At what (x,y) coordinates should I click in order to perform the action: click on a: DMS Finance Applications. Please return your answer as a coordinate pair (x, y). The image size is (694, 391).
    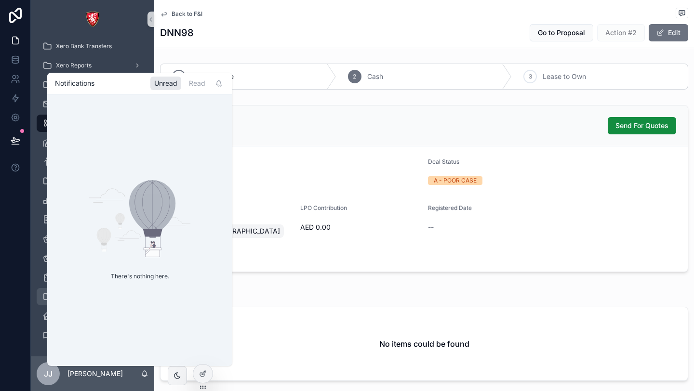
    Looking at the image, I should click on (93, 278).